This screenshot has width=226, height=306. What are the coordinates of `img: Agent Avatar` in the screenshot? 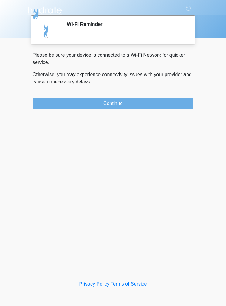 It's located at (46, 30).